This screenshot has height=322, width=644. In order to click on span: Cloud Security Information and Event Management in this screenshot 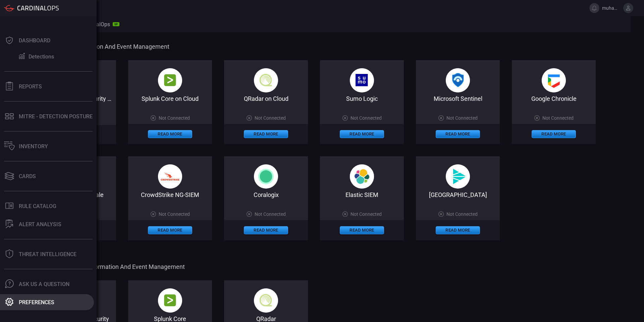, I will do `click(330, 46)`.